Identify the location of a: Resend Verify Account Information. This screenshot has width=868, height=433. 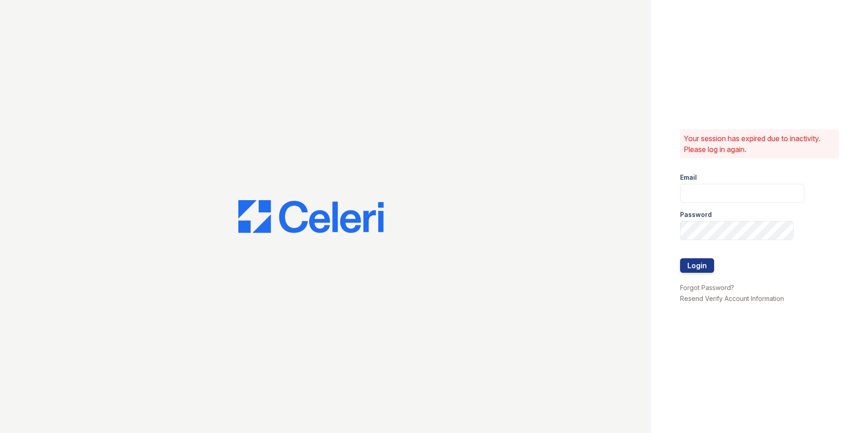
(732, 298).